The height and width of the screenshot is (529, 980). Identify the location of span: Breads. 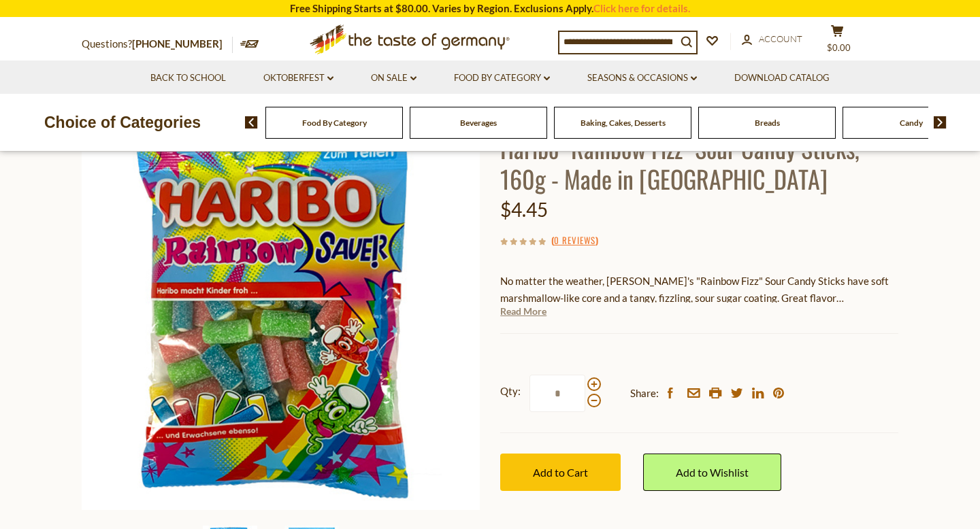
(767, 122).